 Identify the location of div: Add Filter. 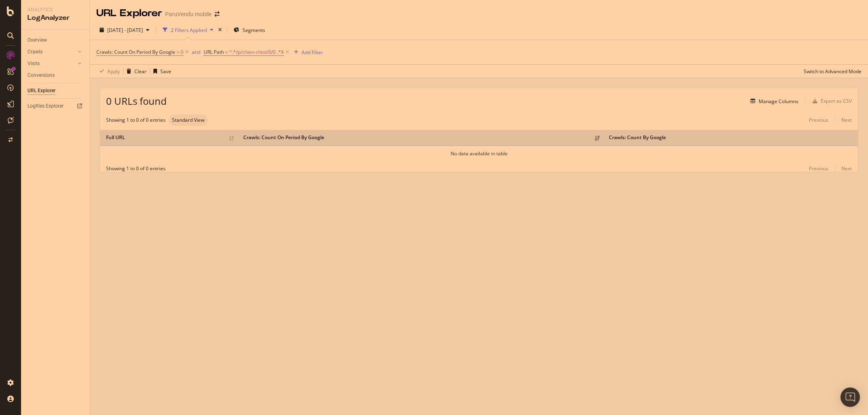
(312, 52).